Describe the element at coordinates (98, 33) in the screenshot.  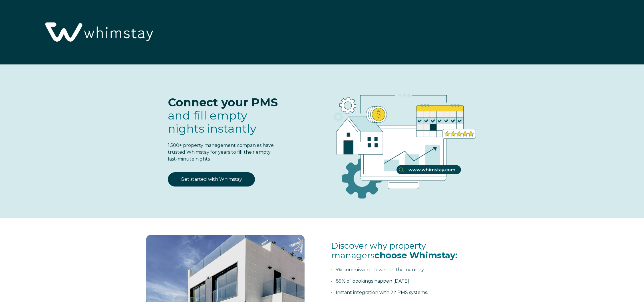
I see `img: Whimstay Logo-02 1` at that location.